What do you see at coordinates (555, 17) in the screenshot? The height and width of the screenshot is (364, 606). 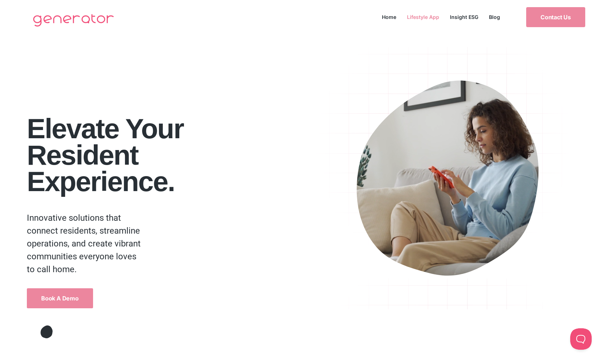 I see `span: Contact Us` at bounding box center [555, 17].